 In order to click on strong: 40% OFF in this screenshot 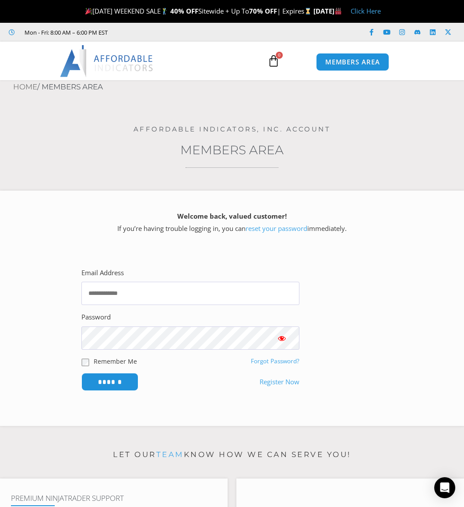, I will do `click(184, 11)`.